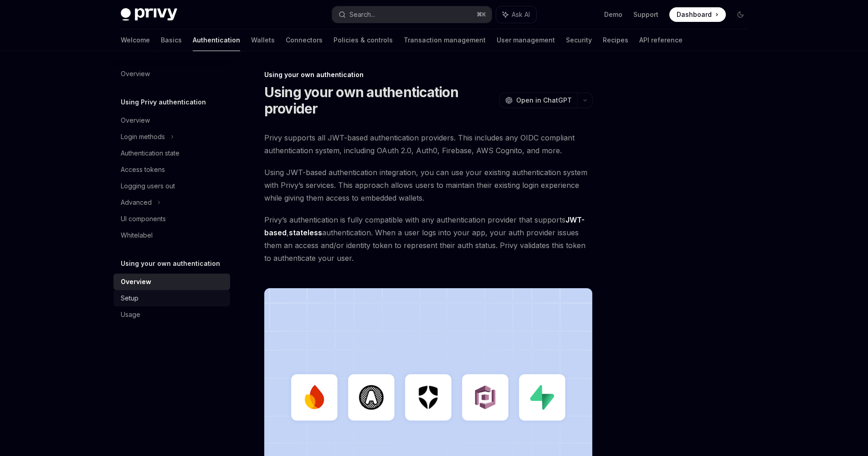  Describe the element at coordinates (614, 15) in the screenshot. I see `a: Demo` at that location.